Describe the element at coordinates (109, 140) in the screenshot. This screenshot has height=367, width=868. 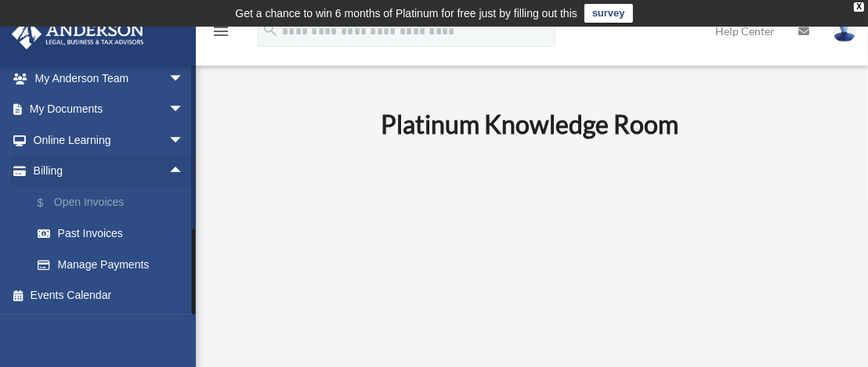
I see `a: Online Learningarrow_drop_down` at that location.